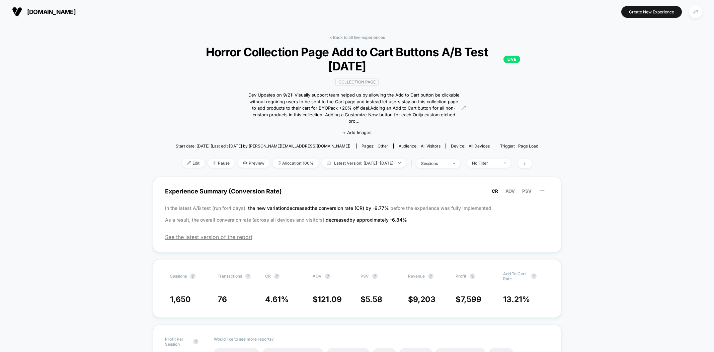  What do you see at coordinates (416, 276) in the screenshot?
I see `span: Revenue` at bounding box center [416, 276].